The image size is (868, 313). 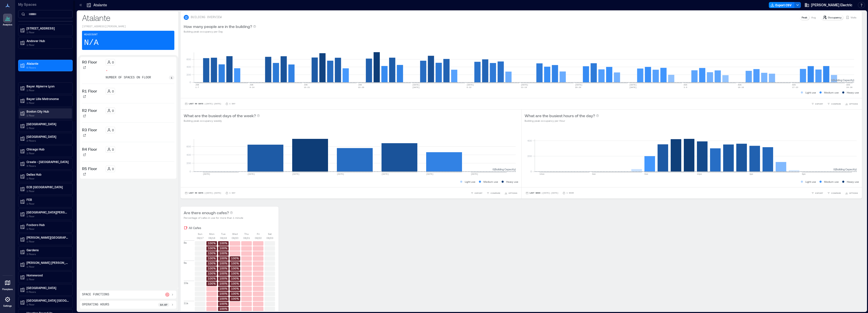 I want to click on p: R3 Floor, so click(x=89, y=130).